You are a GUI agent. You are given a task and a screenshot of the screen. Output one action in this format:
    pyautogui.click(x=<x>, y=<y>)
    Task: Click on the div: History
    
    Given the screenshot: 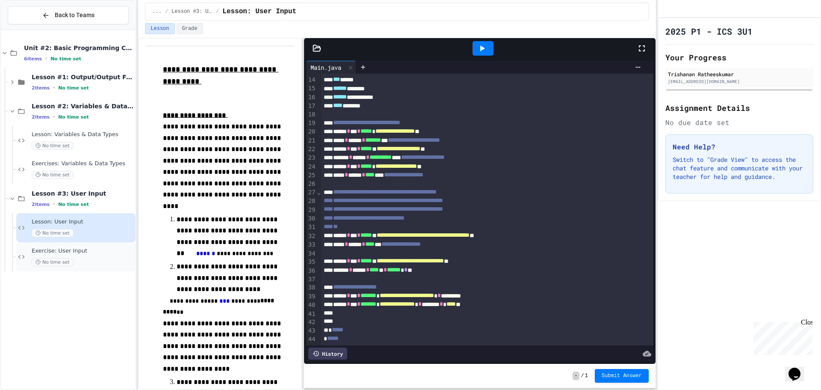 What is the action you would take?
    pyautogui.click(x=328, y=353)
    